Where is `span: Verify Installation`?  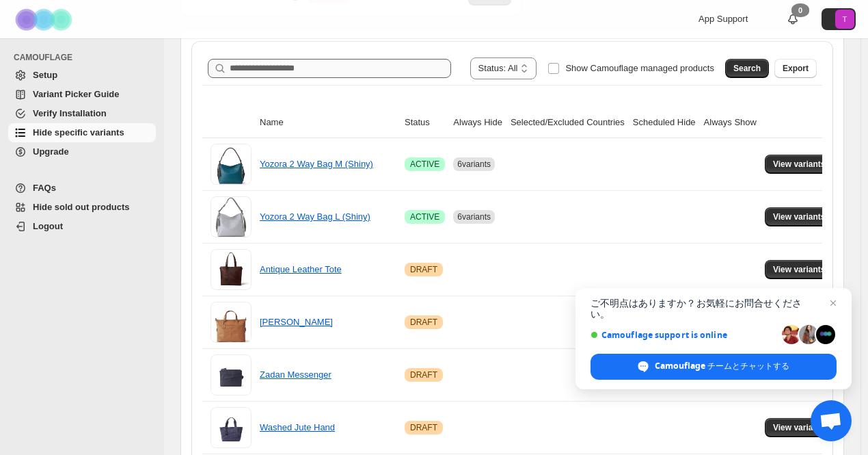
span: Verify Installation is located at coordinates (70, 113).